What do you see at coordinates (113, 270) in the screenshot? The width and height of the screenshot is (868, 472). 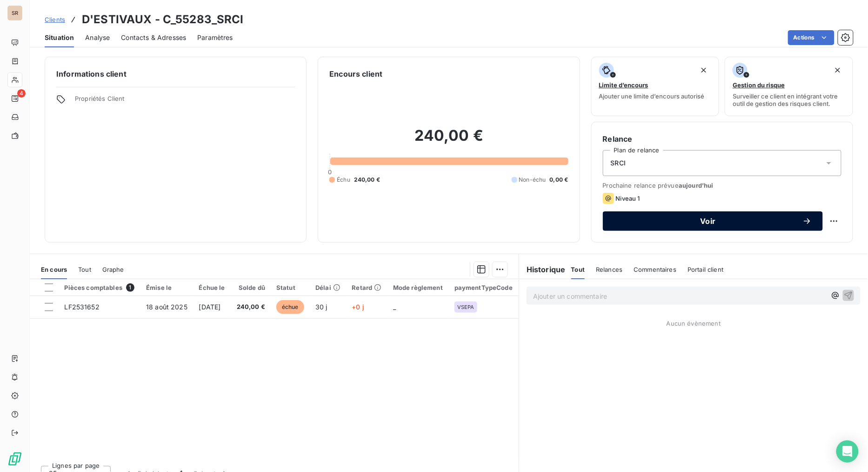 I see `span: Graphe` at bounding box center [113, 270].